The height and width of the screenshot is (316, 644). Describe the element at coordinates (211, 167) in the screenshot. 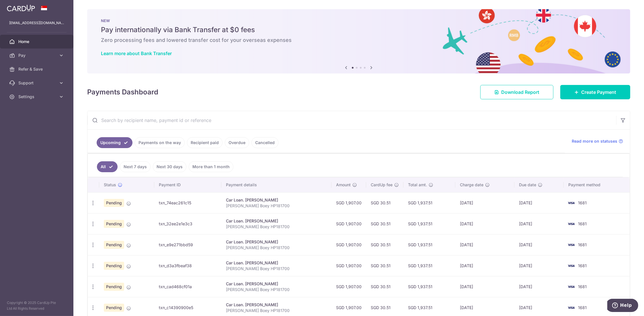

I see `a: More than 1 month` at that location.